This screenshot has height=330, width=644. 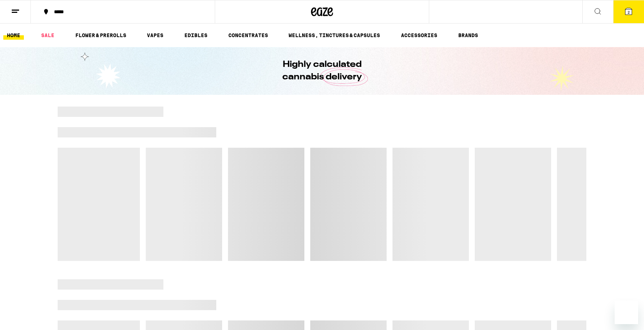 What do you see at coordinates (629, 12) in the screenshot?
I see `span: 2` at bounding box center [629, 12].